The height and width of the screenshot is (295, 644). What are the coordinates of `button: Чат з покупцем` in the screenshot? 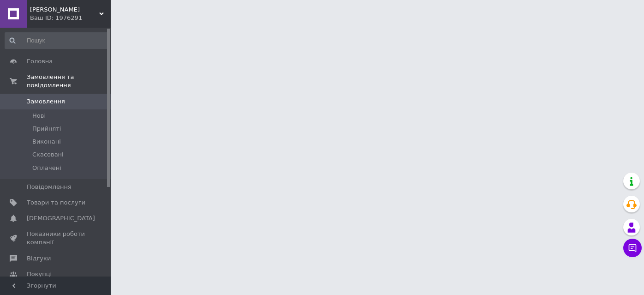 It's located at (633, 248).